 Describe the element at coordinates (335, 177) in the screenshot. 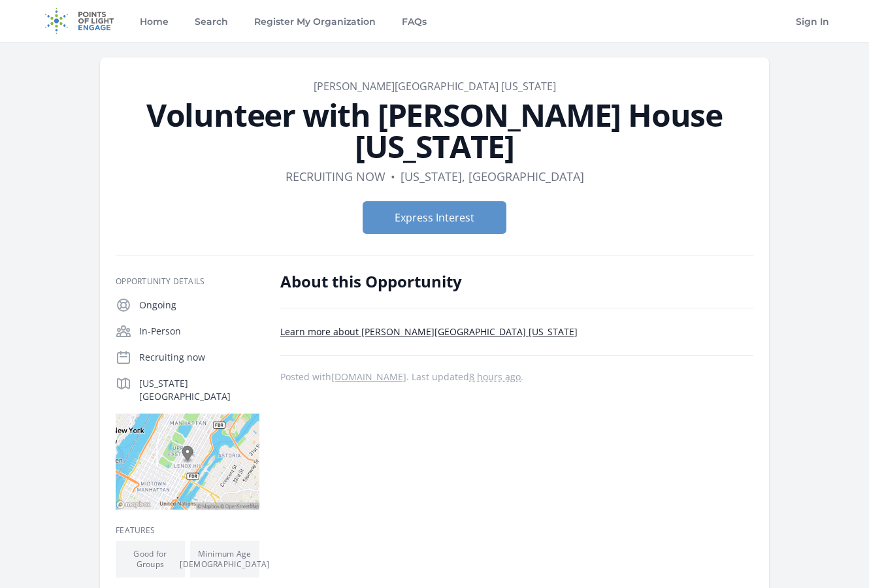

I see `dd: Recruiting now` at that location.